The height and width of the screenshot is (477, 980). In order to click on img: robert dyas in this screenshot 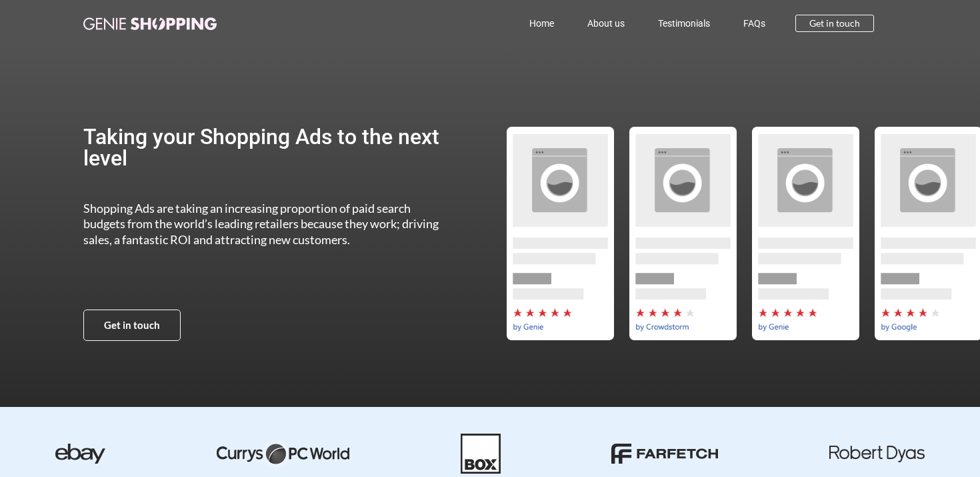, I will do `click(877, 453)`.